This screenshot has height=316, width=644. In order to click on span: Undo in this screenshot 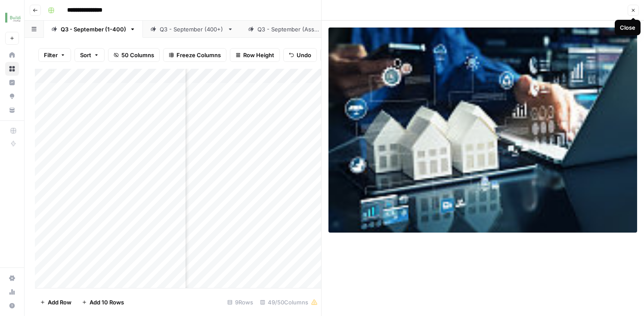, I will do `click(304, 55)`.